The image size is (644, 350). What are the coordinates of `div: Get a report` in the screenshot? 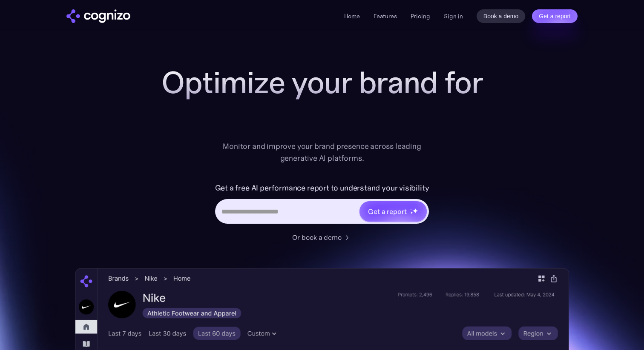 It's located at (387, 212).